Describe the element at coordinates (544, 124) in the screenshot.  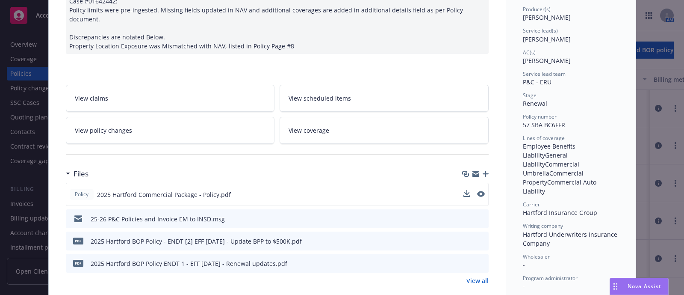
I see `span: 57 SBA BC6FFR` at that location.